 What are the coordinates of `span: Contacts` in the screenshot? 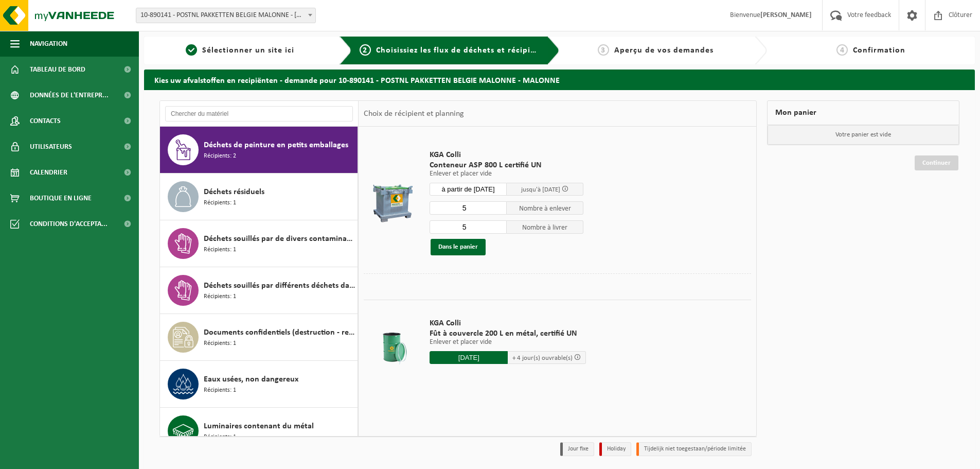 It's located at (45, 121).